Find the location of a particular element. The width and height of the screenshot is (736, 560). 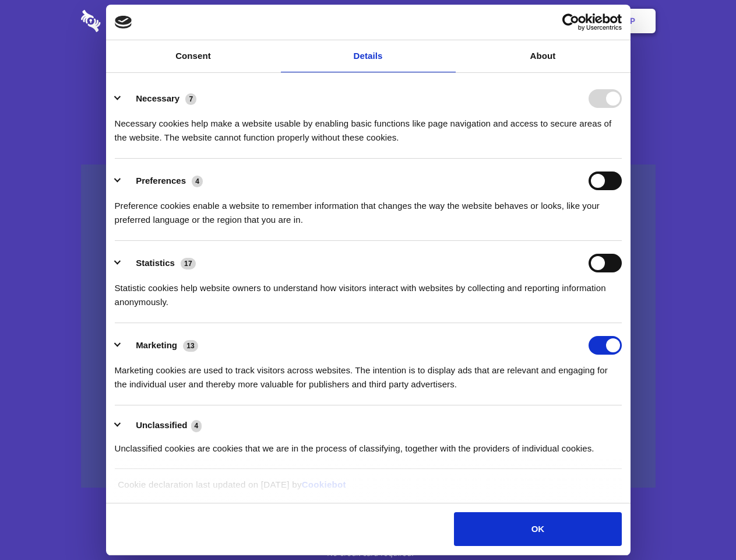

label: Necessary is located at coordinates (157, 98).